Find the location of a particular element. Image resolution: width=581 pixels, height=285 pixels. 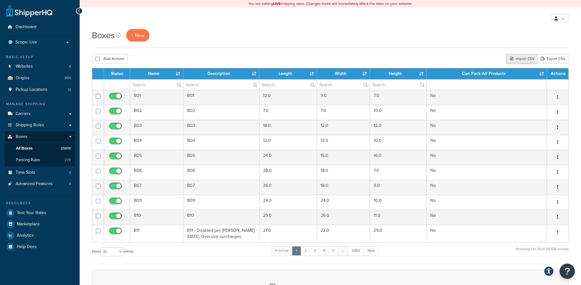

button: Open Resource Center is located at coordinates (567, 272).